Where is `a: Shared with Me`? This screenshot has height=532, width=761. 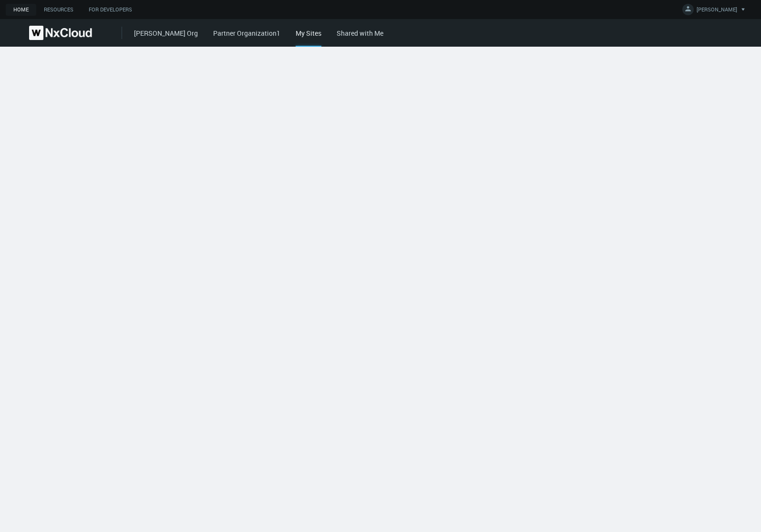 a: Shared with Me is located at coordinates (360, 33).